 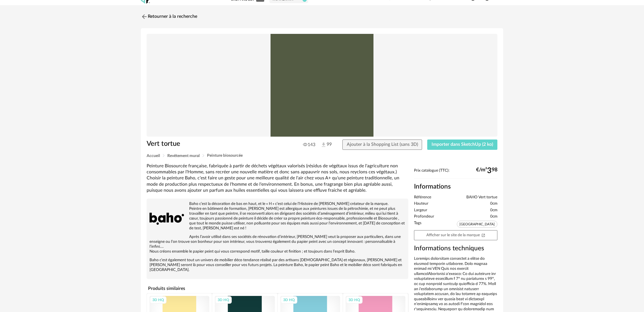 I want to click on button: Importer dans SketchUp (2 ko), so click(x=462, y=145).